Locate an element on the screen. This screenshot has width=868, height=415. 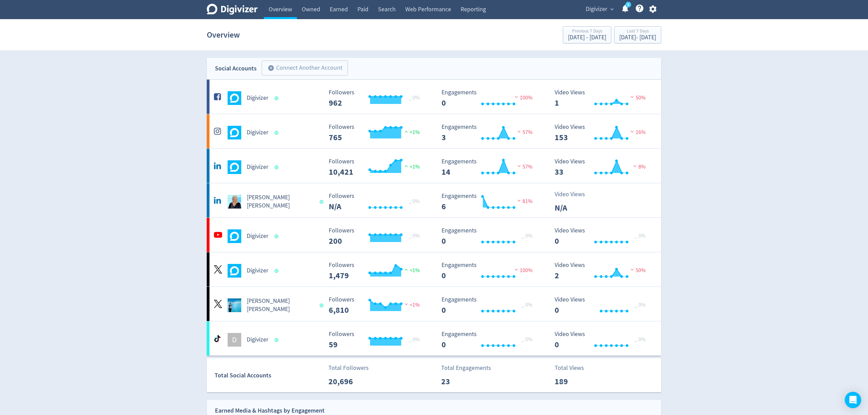
a: Digivizer undefinedDigivizer Followers --- Followers 765 <1% Engagements 3 Engagements 3 57% Vide... is located at coordinates (434, 131).